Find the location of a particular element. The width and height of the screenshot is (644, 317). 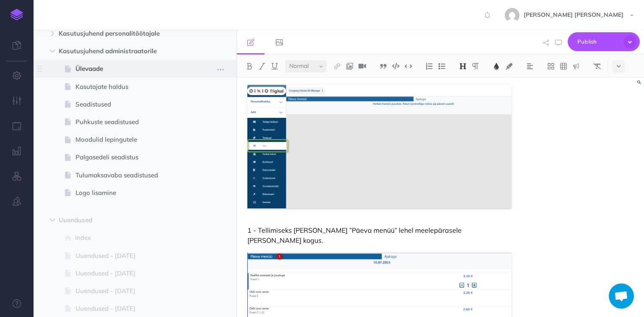

span: Uuendused is located at coordinates (117, 220).